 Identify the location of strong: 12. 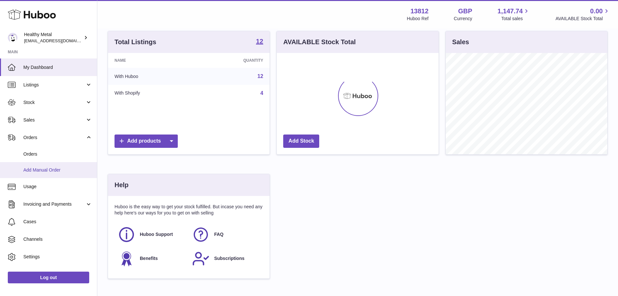
(260, 41).